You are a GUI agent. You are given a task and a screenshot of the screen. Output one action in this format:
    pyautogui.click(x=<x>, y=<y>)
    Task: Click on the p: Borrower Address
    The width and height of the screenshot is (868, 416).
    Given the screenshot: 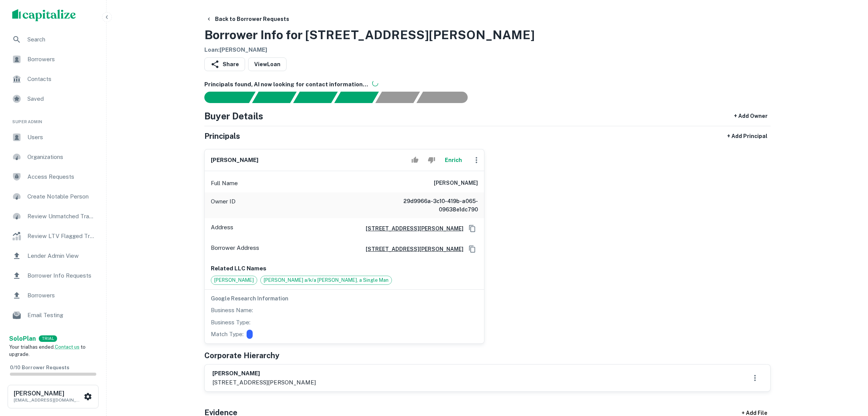 What is the action you would take?
    pyautogui.click(x=235, y=249)
    